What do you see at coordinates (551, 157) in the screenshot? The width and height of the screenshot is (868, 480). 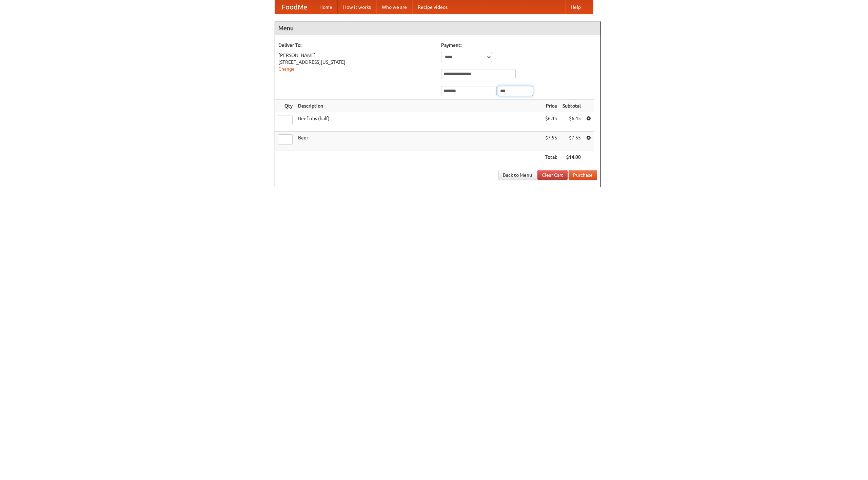 I see `th: Total:` at bounding box center [551, 157].